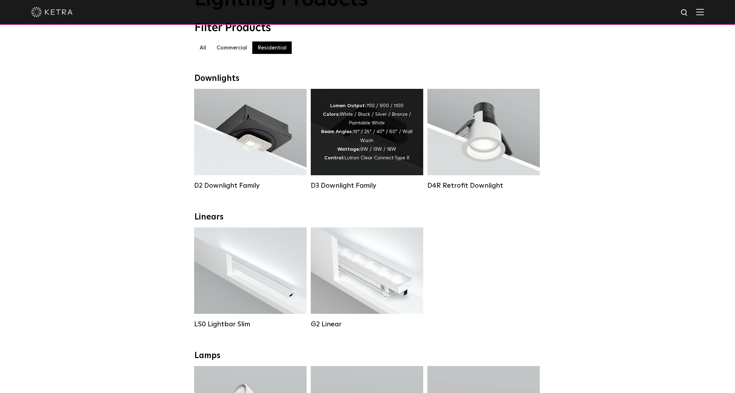 Image resolution: width=735 pixels, height=393 pixels. Describe the element at coordinates (250, 324) in the screenshot. I see `div: LS0 Lightbar Slim` at that location.